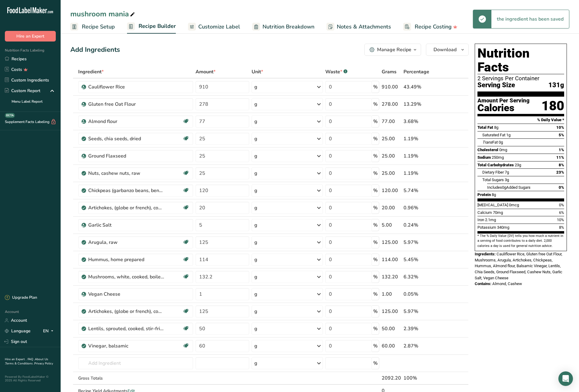  I want to click on span: Ingredient, so click(91, 72).